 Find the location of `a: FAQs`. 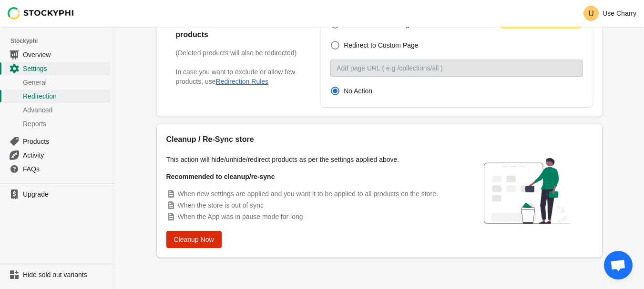

a: FAQs is located at coordinates (57, 168).